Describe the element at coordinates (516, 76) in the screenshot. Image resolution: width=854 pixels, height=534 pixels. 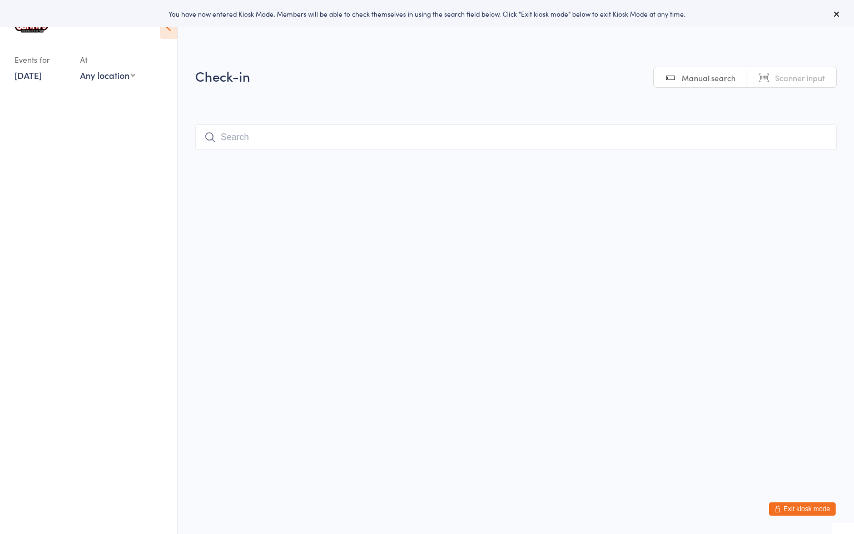
I see `h2: Check-in` at that location.